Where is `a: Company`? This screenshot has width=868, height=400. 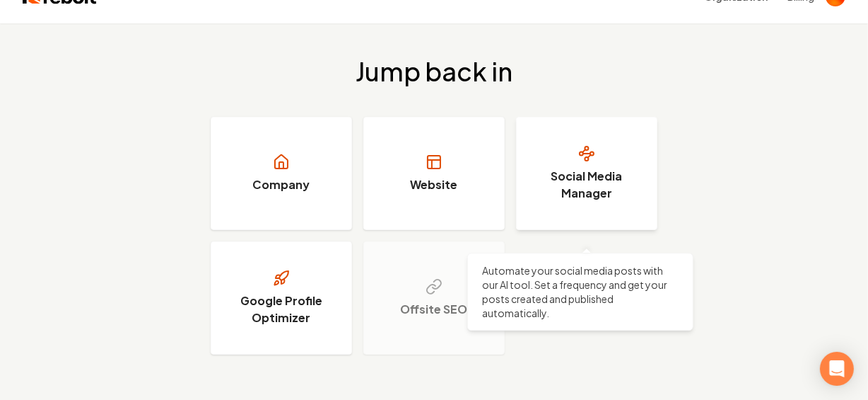 a: Company is located at coordinates (281, 173).